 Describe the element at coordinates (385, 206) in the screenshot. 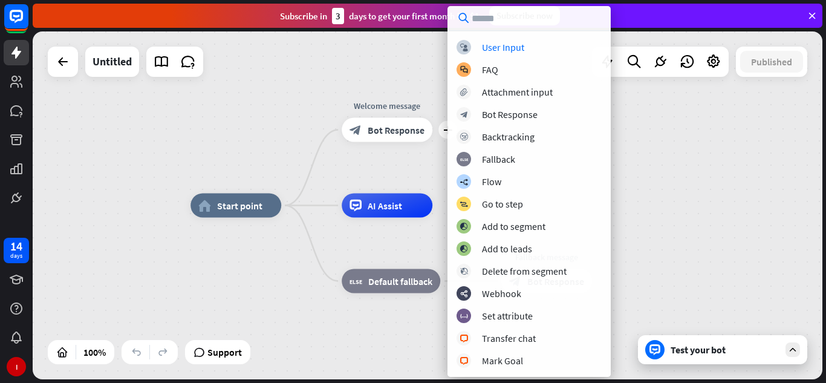

I see `span: AI Assist` at that location.